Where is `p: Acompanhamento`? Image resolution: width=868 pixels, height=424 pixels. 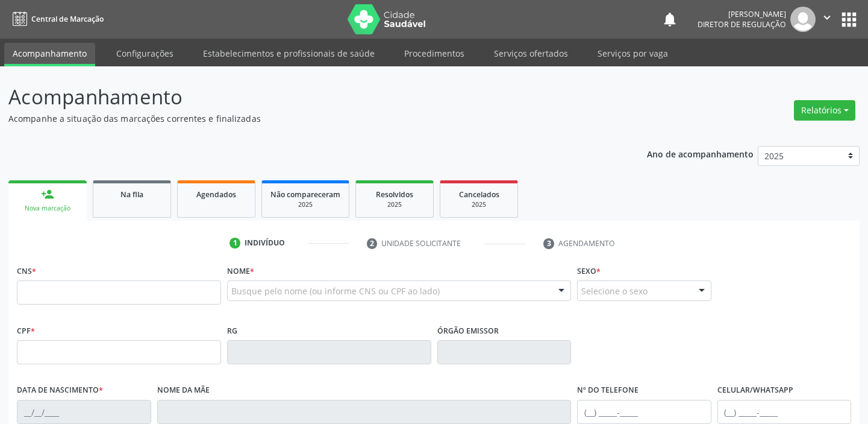
p: Acompanhamento is located at coordinates (306, 97).